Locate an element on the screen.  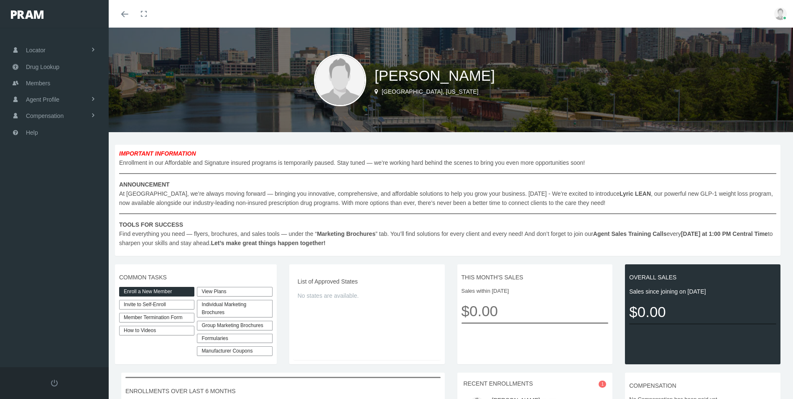
div: Individual Marketing Brochures is located at coordinates (234, 308).